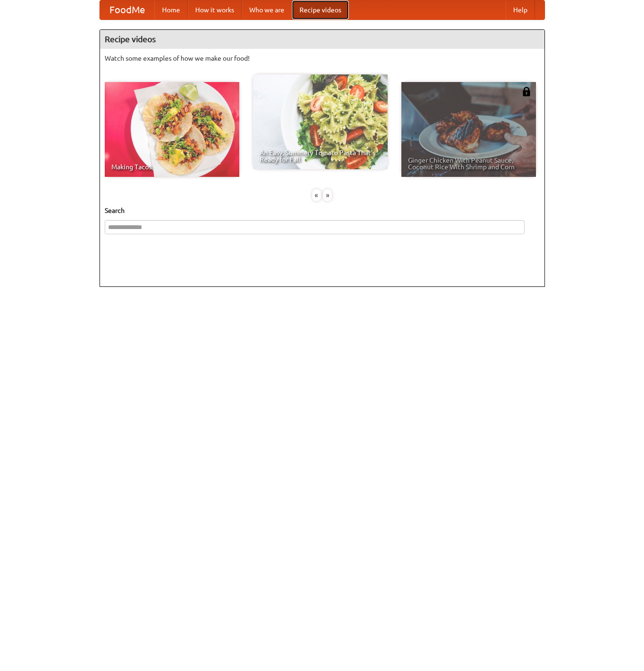 The image size is (644, 671). Describe the element at coordinates (320, 10) in the screenshot. I see `a: Recipe videos` at that location.